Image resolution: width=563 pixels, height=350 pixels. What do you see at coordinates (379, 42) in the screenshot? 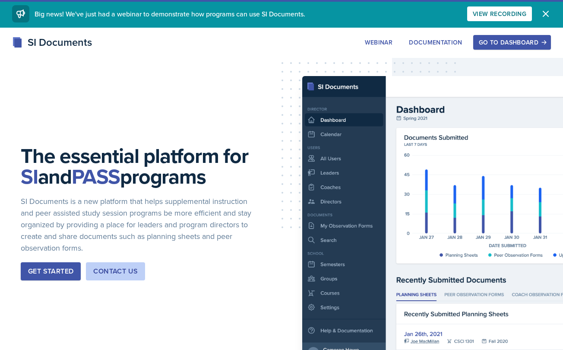
I see `div: Webinar` at bounding box center [379, 42].